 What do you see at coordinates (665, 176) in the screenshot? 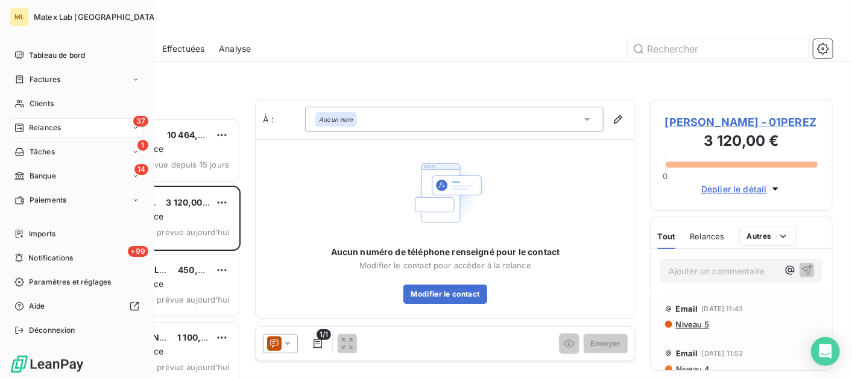
I see `span: 0` at bounding box center [665, 176].